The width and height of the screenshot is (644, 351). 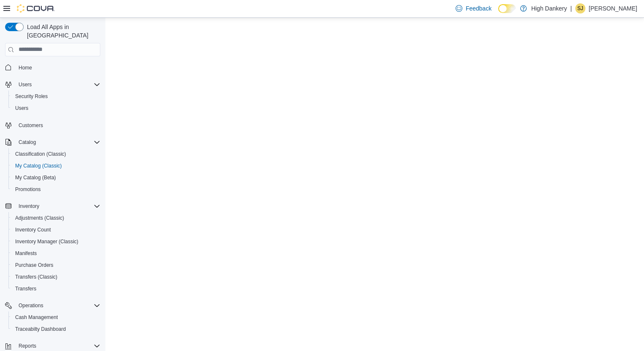 I want to click on button: Inventory Count, so click(x=56, y=230).